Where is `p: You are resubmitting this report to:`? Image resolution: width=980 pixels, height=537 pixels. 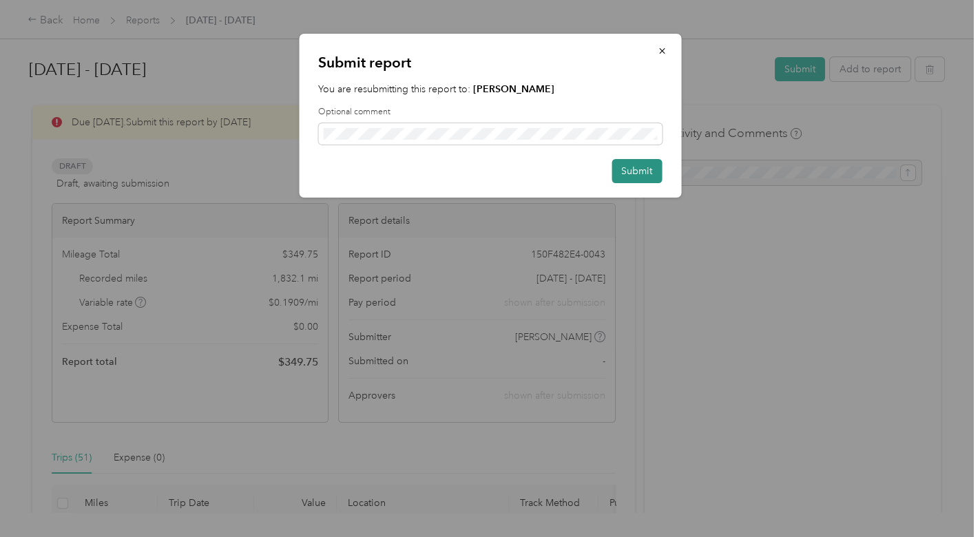 p: You are resubmitting this report to: is located at coordinates (489, 89).